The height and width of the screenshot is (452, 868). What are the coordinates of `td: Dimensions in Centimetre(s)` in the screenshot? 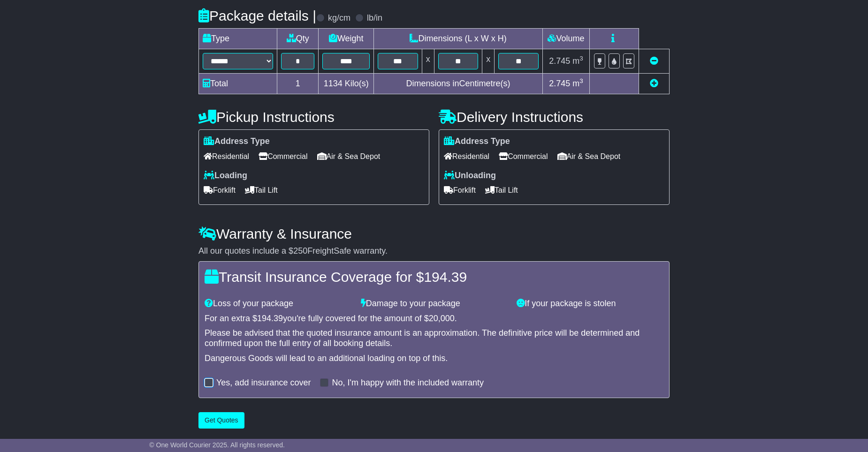 It's located at (458, 84).